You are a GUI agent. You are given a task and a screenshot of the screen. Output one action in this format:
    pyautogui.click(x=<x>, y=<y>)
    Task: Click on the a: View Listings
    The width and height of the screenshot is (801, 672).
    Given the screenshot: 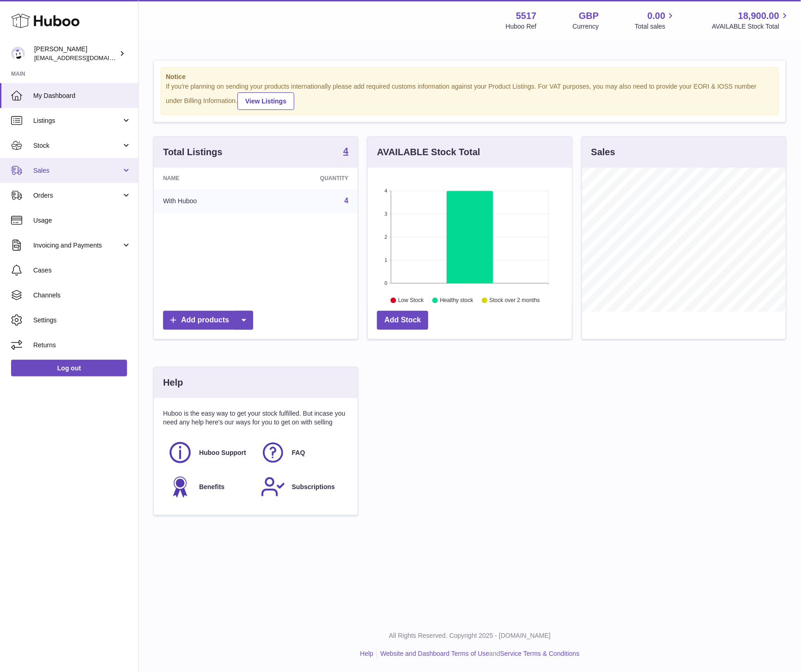 What is the action you would take?
    pyautogui.click(x=265, y=101)
    